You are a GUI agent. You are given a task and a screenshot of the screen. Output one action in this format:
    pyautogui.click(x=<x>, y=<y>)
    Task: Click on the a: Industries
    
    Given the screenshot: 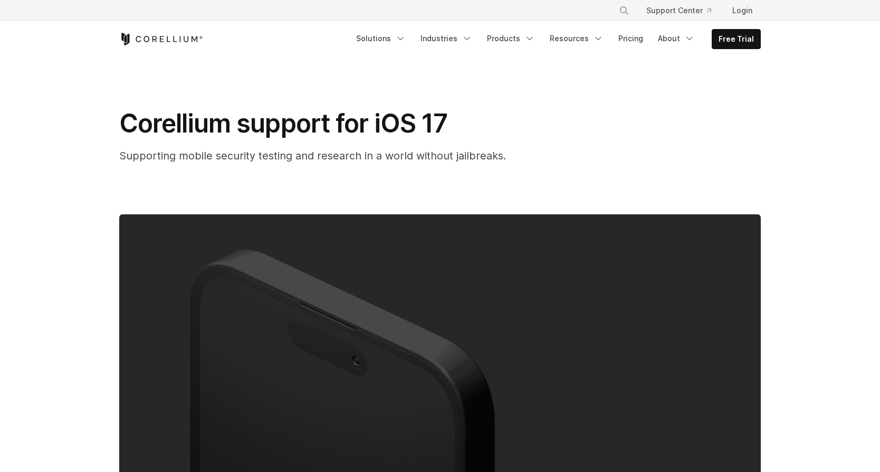 What is the action you would take?
    pyautogui.click(x=446, y=39)
    